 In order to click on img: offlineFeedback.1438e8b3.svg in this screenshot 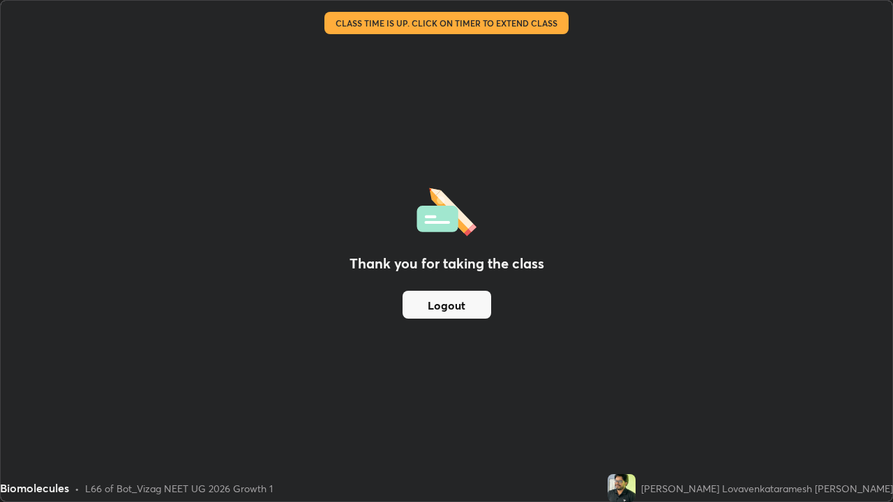, I will do `click(447, 210)`.